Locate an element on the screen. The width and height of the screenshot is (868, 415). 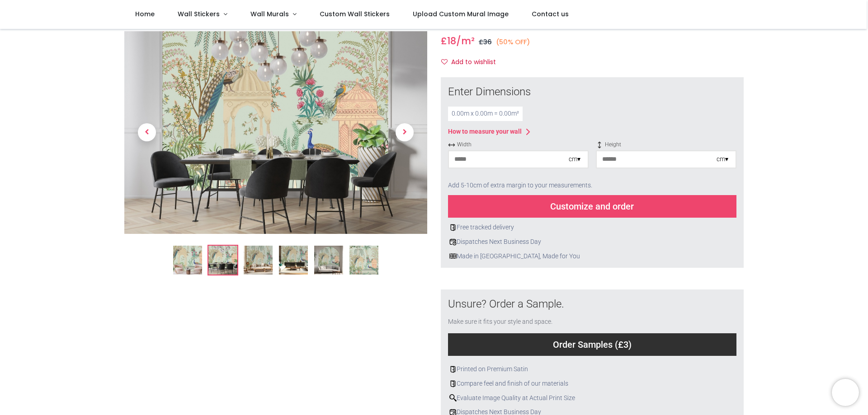
img: WS-74122-06 is located at coordinates (364, 260).